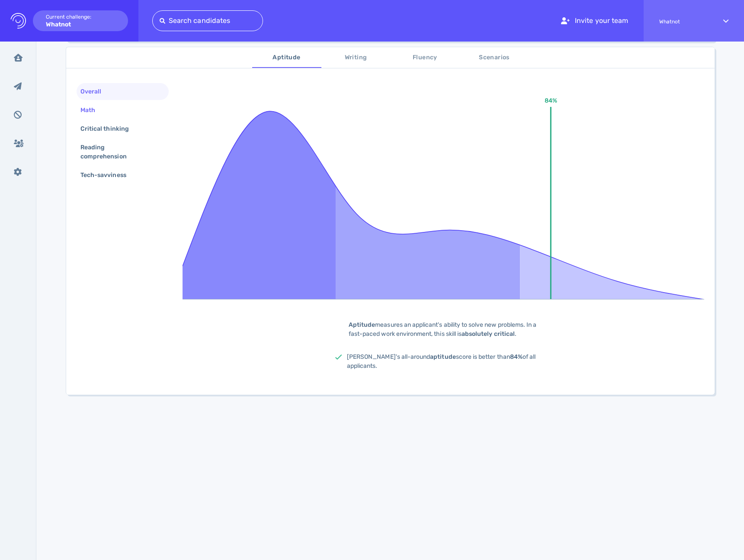  I want to click on b: Aptitude, so click(362, 324).